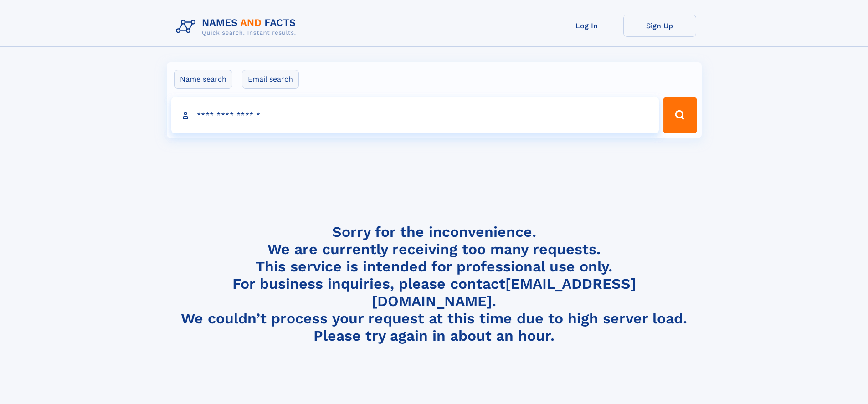 This screenshot has height=404, width=868. I want to click on img: Logo Names and Facts, so click(238, 27).